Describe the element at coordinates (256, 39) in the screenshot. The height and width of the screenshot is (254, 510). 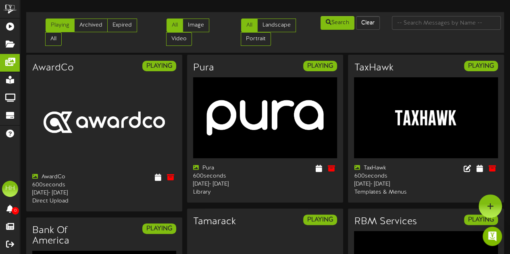
I see `a: Portrait` at that location.